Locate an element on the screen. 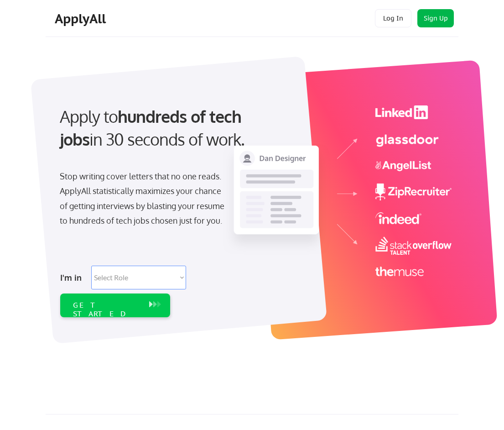 The width and height of the screenshot is (504, 430). button: Sign Up is located at coordinates (436, 18).